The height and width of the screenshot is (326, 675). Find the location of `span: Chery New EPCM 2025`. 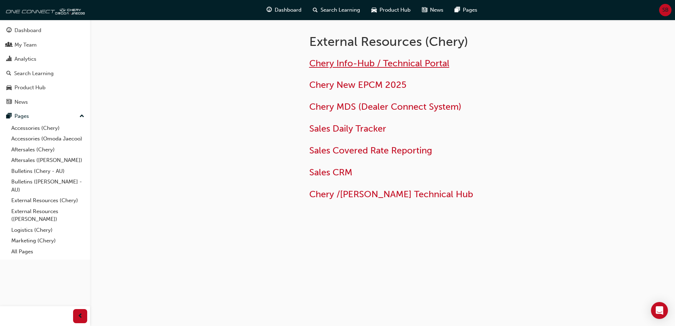

span: Chery New EPCM 2025 is located at coordinates (357, 85).